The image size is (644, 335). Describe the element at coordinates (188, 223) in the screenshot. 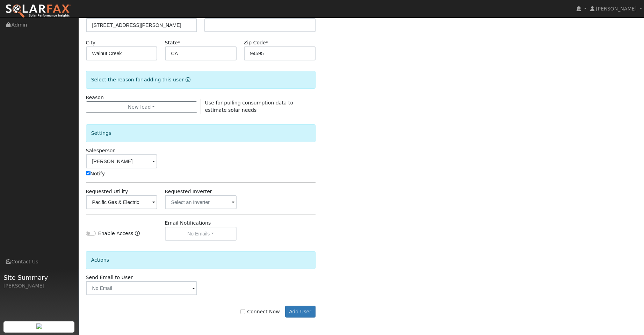

I see `label: Email Notifications` at that location.